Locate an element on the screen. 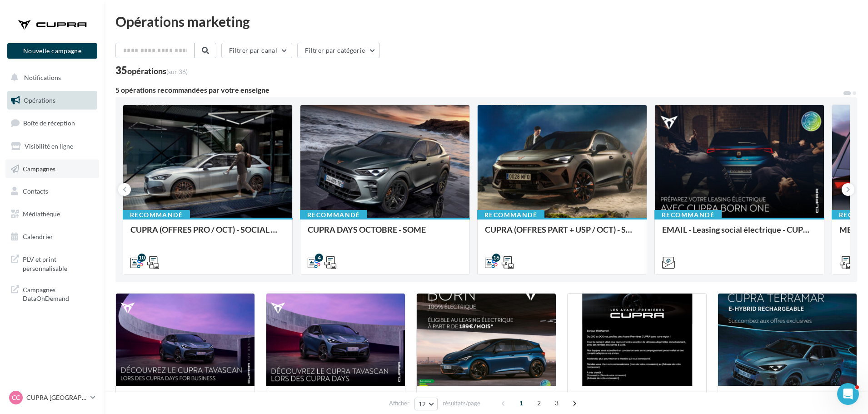 The width and height of the screenshot is (868, 414). div: EMAIL - Leasing social électrique - CUPRA Born One is located at coordinates (739, 234).